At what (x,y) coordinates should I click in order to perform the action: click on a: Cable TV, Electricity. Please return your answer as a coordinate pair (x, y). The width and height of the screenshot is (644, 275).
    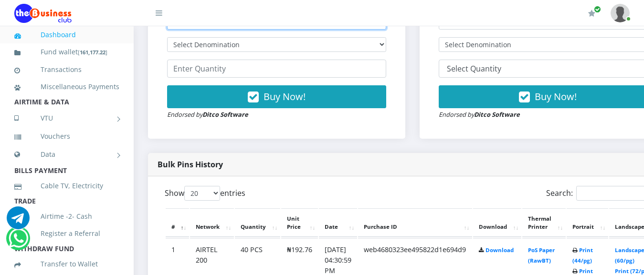
    Looking at the image, I should click on (67, 186).